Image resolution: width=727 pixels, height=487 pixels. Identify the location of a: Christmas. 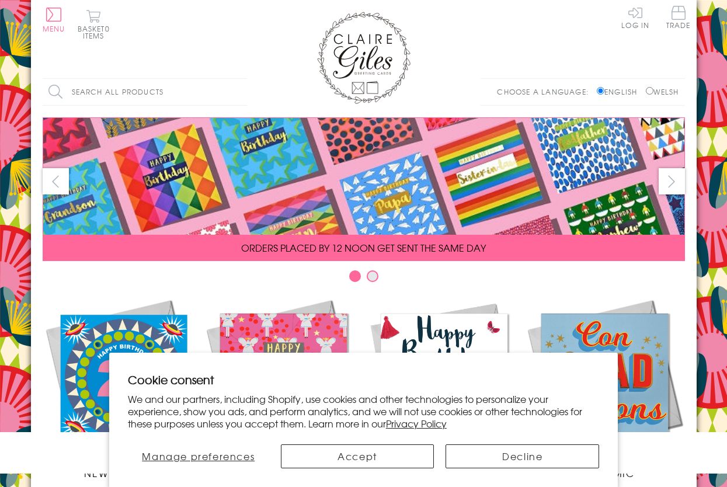
(283, 389).